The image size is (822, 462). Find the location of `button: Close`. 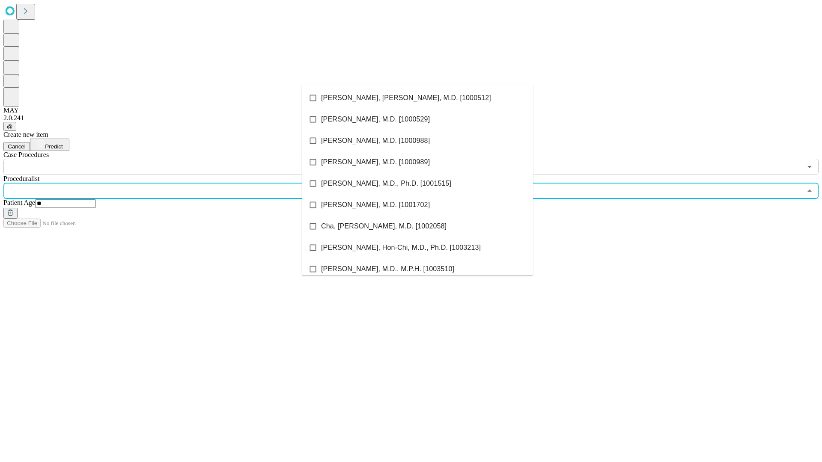

button: Close is located at coordinates (810, 191).